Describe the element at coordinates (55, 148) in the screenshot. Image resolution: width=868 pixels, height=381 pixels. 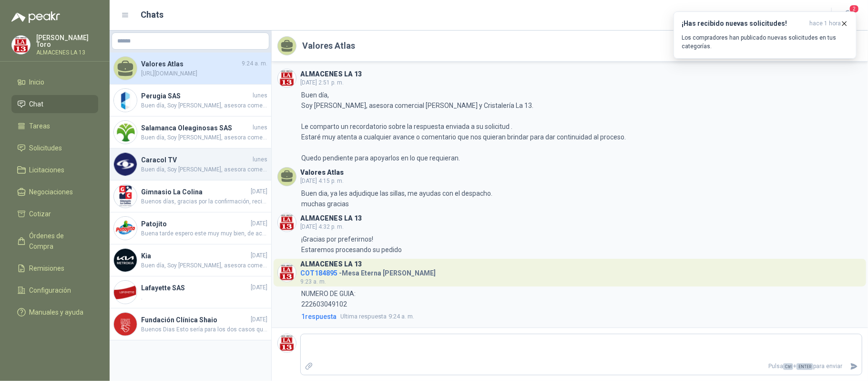
I see `a: Solicitudes` at that location.